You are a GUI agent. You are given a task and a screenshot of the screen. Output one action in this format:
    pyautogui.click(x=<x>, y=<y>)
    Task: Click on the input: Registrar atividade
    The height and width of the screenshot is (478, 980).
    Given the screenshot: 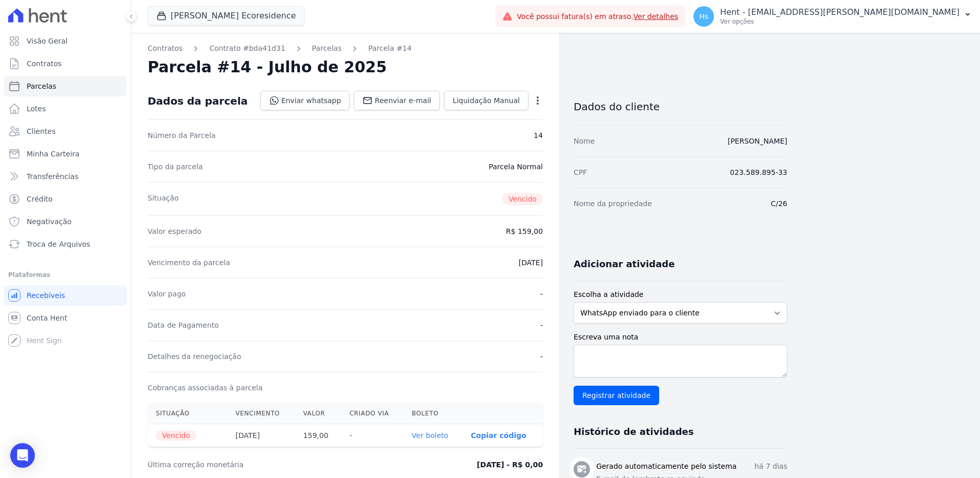 What is the action you would take?
    pyautogui.click(x=616, y=396)
    